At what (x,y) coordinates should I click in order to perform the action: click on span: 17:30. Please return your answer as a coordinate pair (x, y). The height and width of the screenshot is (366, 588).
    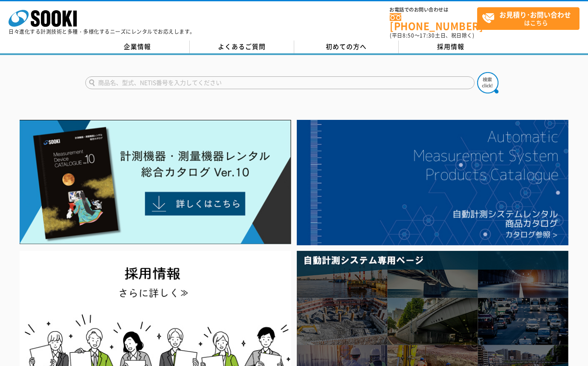
    Looking at the image, I should click on (427, 35).